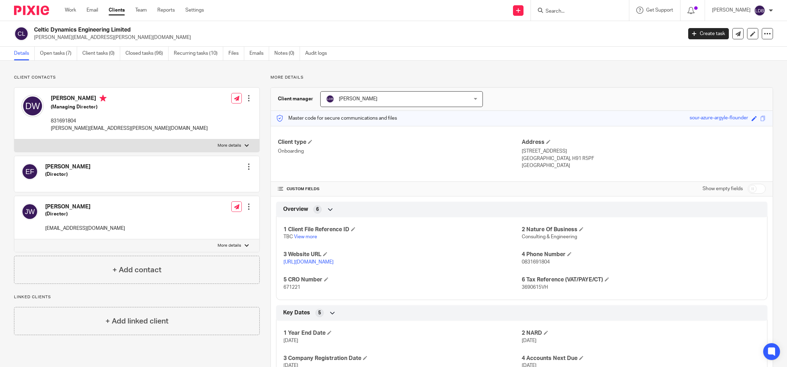 The image size is (787, 367). What do you see at coordinates (550, 237) in the screenshot?
I see `span: Consulting & Engineering` at bounding box center [550, 237].